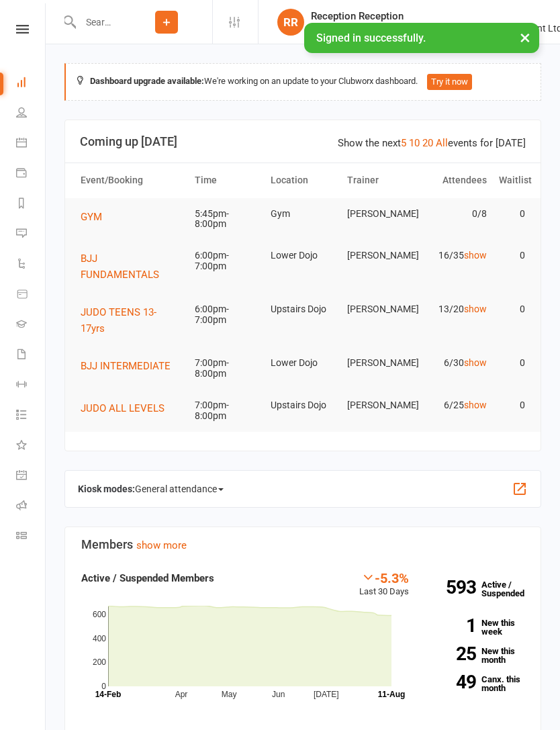 The width and height of the screenshot is (560, 730). Describe the element at coordinates (455, 405) in the screenshot. I see `td: 6/25` at that location.